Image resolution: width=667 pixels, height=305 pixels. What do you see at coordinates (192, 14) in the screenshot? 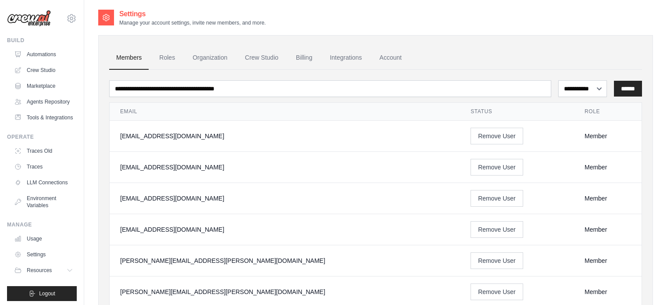
I see `h2: Settings` at bounding box center [192, 14].